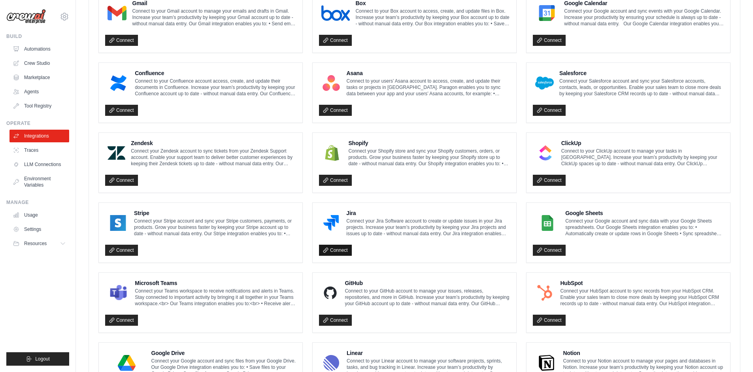 This screenshot has width=753, height=372. What do you see at coordinates (215, 213) in the screenshot?
I see `h4: Stripe` at bounding box center [215, 213].